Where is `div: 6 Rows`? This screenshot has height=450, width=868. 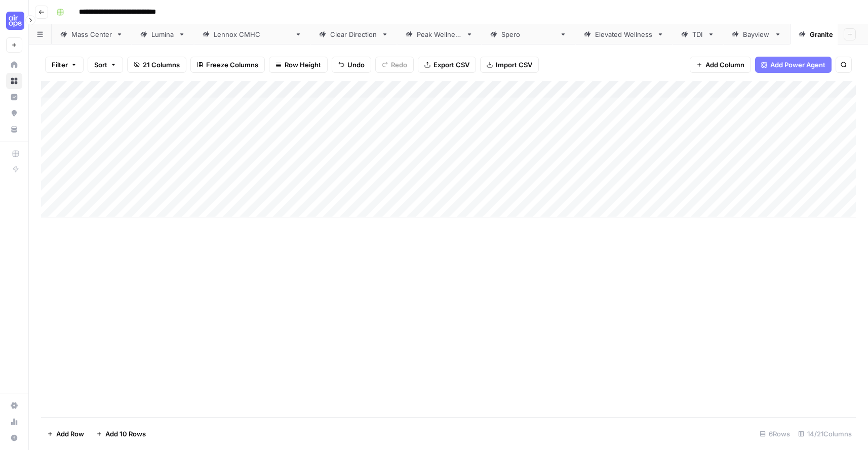
div: 6 Rows is located at coordinates (775, 434).